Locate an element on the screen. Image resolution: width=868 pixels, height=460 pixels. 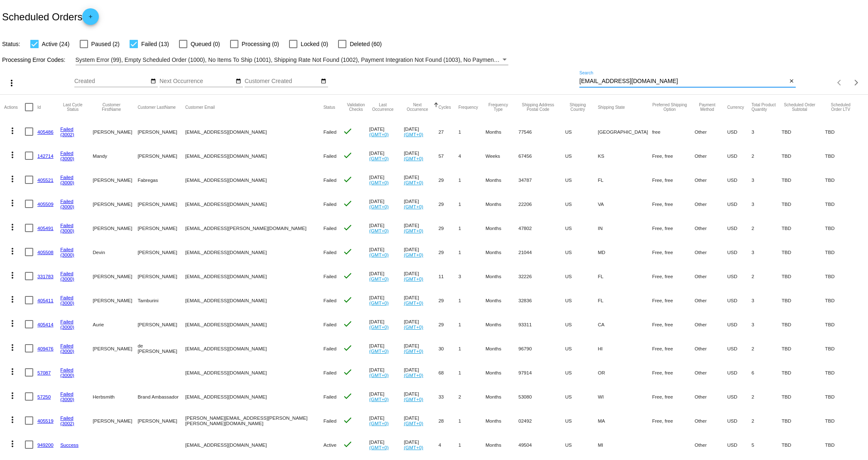
button: Change sorting for Status is located at coordinates (329, 107).